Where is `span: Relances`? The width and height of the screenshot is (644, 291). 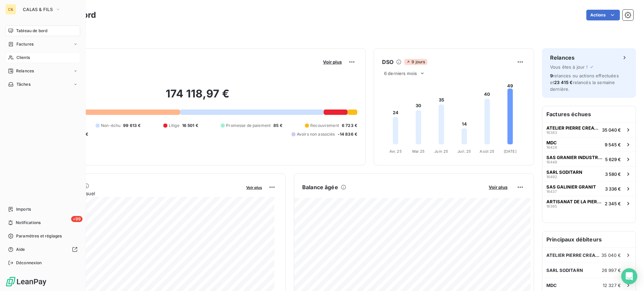 span: Relances is located at coordinates (25, 71).